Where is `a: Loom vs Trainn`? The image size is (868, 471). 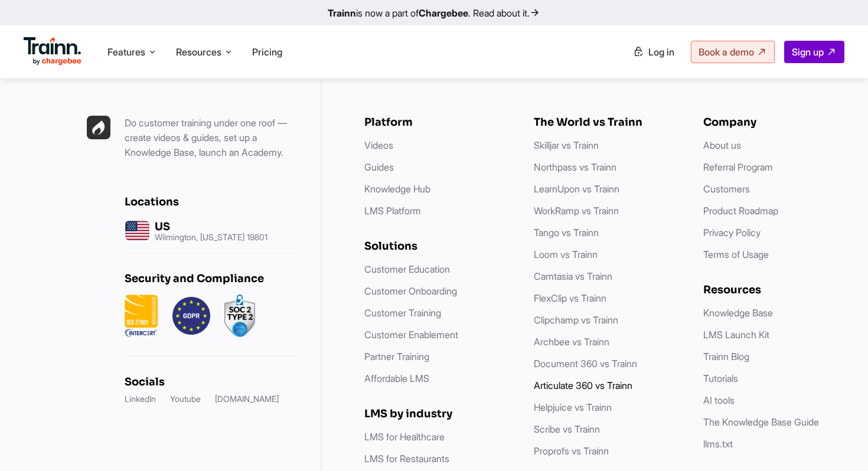 a: Loom vs Trainn is located at coordinates (565, 254).